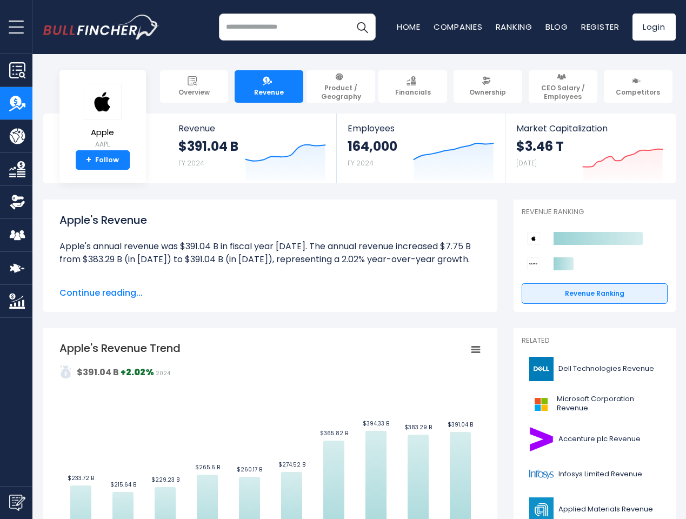 The height and width of the screenshot is (519, 686). Describe the element at coordinates (421, 148) in the screenshot. I see `a: Employees 164,000 FY 2024` at that location.